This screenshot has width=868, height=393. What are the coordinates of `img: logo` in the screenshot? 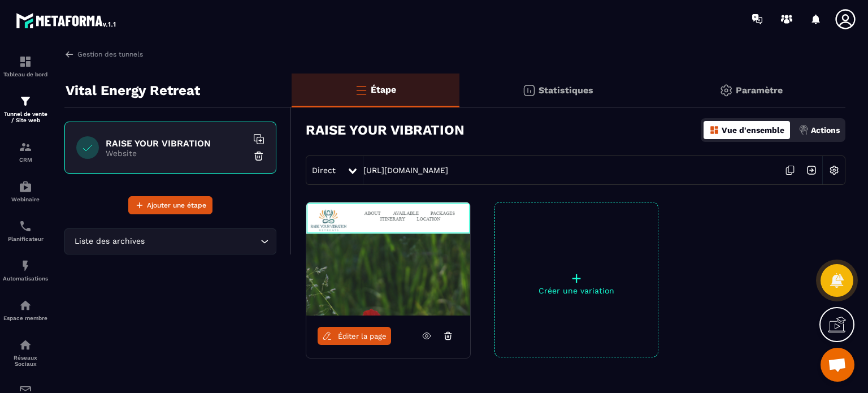 It's located at (67, 20).